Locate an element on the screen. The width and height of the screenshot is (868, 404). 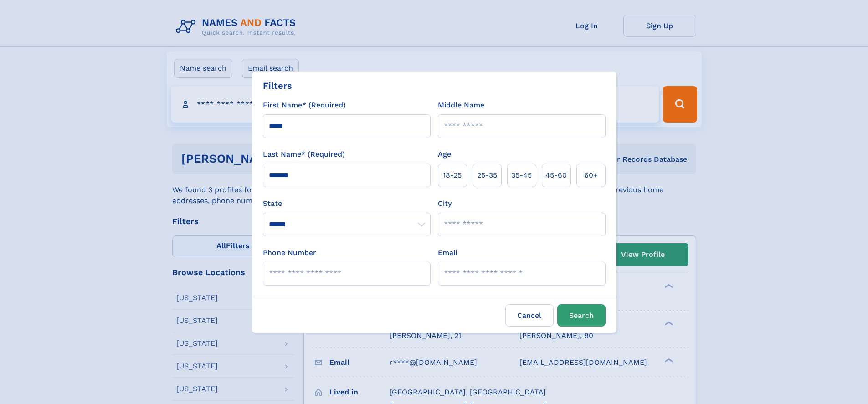
label: First Name* (Required) is located at coordinates (304, 105).